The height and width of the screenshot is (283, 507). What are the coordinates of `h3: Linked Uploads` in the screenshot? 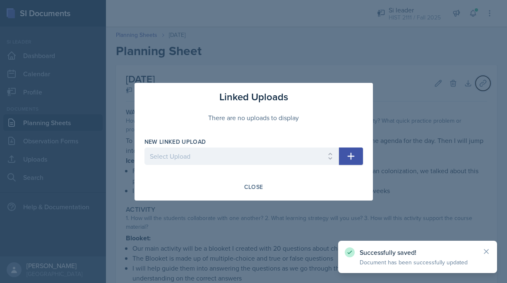 It's located at (254, 97).